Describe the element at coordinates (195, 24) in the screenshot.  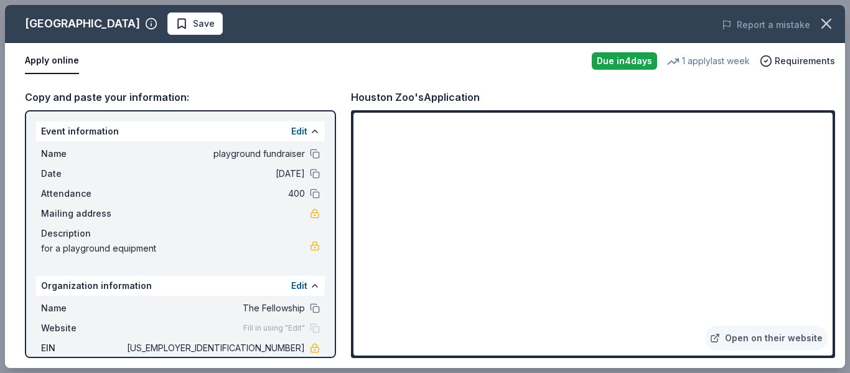
I see `button: Save` at that location.